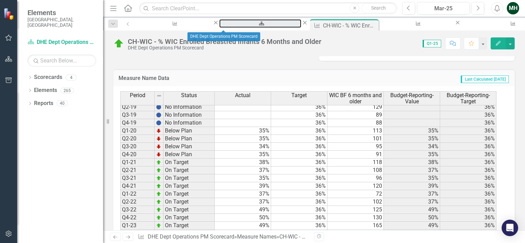 The width and height of the screenshot is (525, 243). What do you see at coordinates (299, 96) in the screenshot?
I see `span: Target` at bounding box center [299, 96].